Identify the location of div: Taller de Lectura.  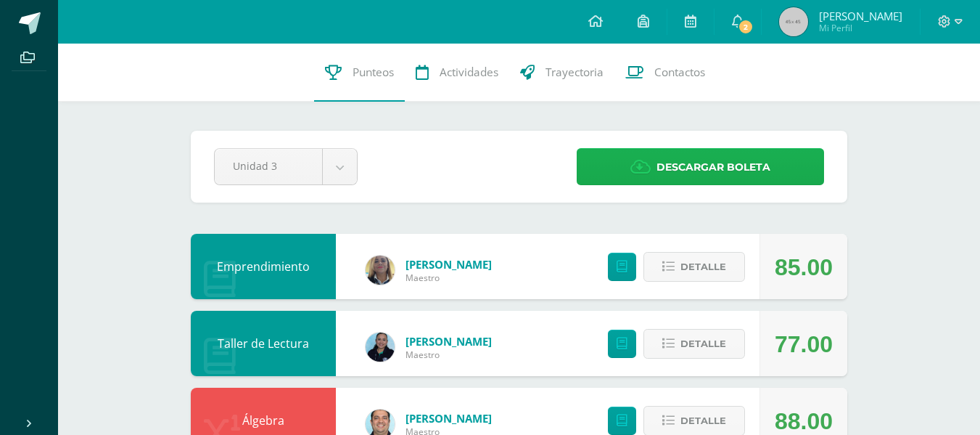
(263, 343).